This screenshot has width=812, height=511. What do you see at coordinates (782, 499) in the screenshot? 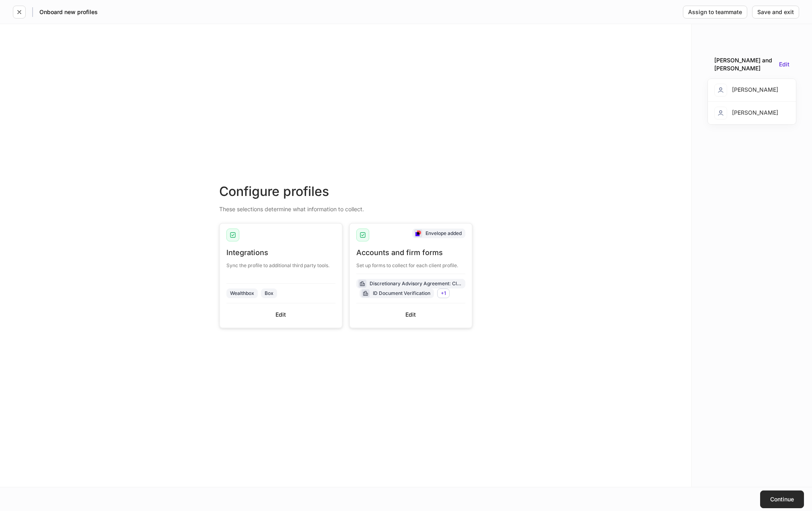
I see `div: Continue` at bounding box center [782, 499].